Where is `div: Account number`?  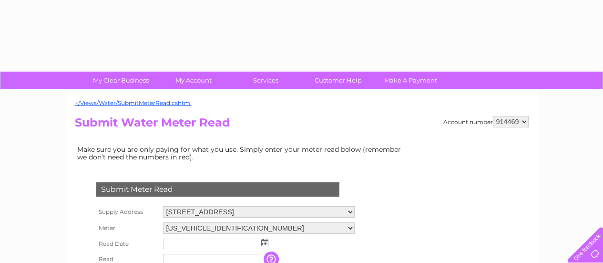
div: Account number is located at coordinates (486, 122).